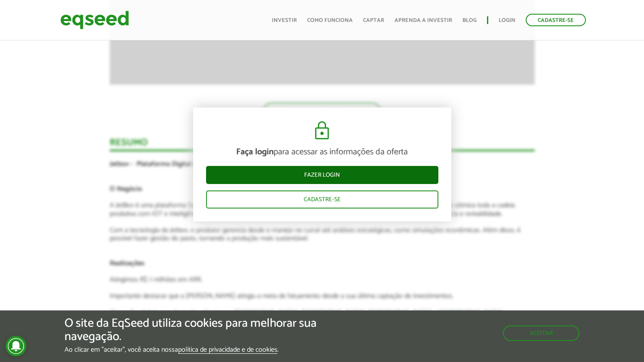 The image size is (644, 362). Describe the element at coordinates (322, 131) in the screenshot. I see `img: cadeado.svg` at that location.